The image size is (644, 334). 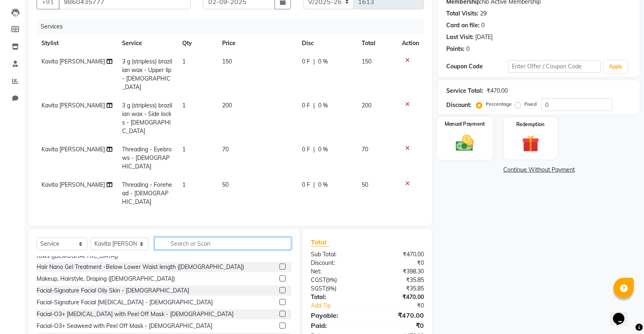 What do you see at coordinates (531, 143) in the screenshot?
I see `img: _gift.svg` at bounding box center [531, 143].